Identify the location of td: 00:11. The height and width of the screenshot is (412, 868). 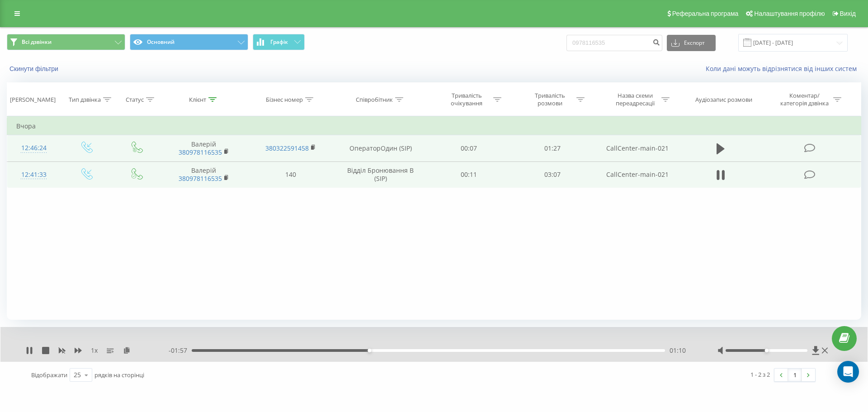
(469, 175).